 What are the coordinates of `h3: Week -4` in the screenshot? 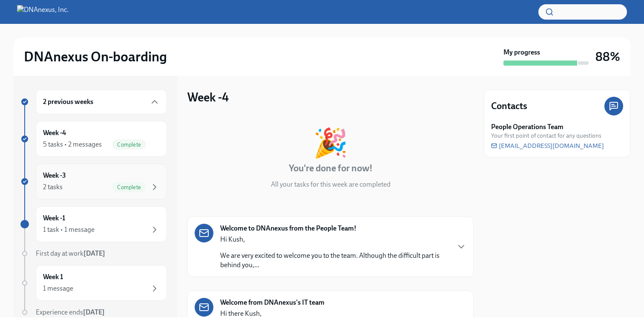 It's located at (208, 97).